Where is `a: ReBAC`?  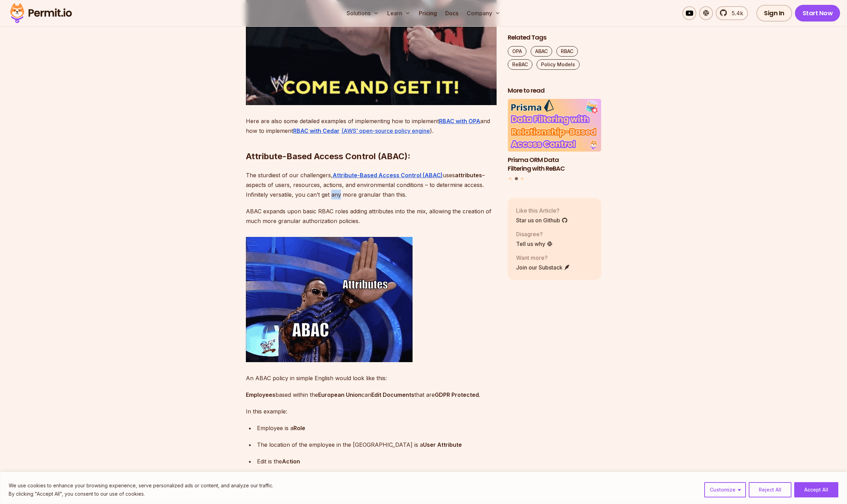
a: ReBAC is located at coordinates (520, 65).